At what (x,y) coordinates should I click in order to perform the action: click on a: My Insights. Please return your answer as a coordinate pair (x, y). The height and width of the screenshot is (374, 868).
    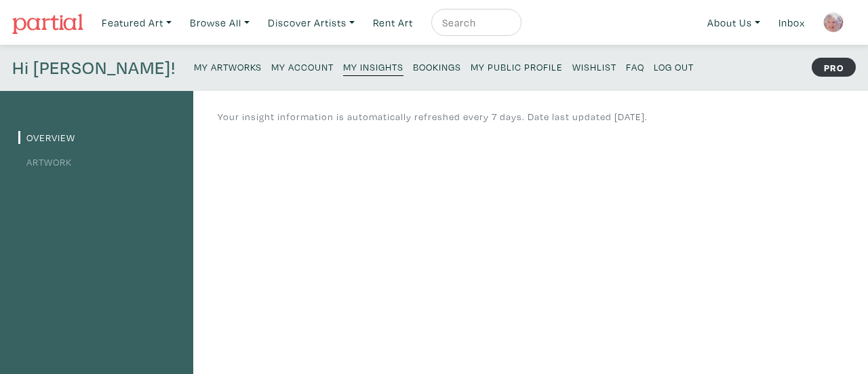
    Looking at the image, I should click on (373, 67).